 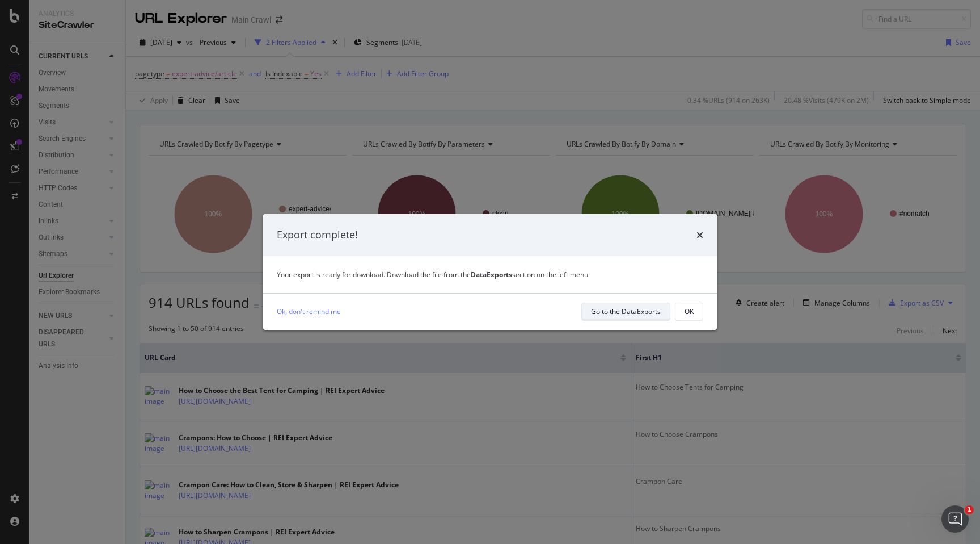 What do you see at coordinates (626, 311) in the screenshot?
I see `div: Go to the DataExports` at bounding box center [626, 311].